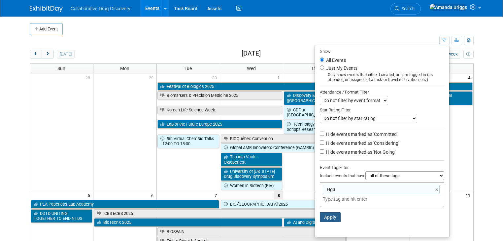 Image resolution: width=503 pixels, height=241 pixels. I want to click on span: Collaborative Drug Discovery, so click(100, 9).